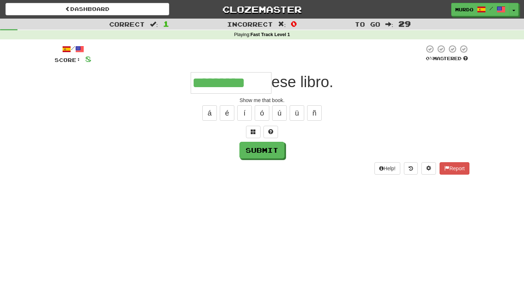 This screenshot has height=296, width=524. Describe the element at coordinates (270, 35) in the screenshot. I see `strong: Fast Track Level 1` at that location.